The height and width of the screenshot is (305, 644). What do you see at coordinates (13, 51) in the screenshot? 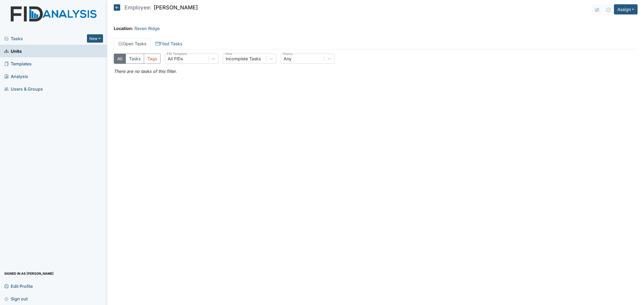
I see `span: Units` at bounding box center [13, 51].